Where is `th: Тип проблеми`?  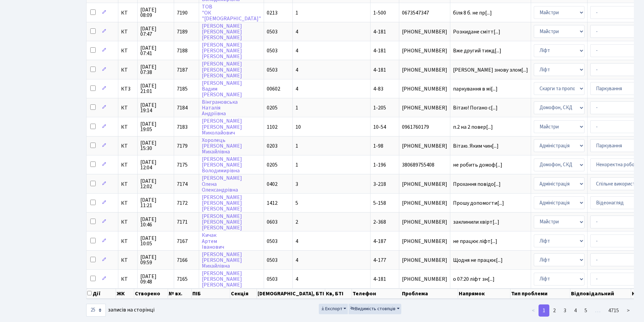
th: Тип проблеми is located at coordinates (540, 294).